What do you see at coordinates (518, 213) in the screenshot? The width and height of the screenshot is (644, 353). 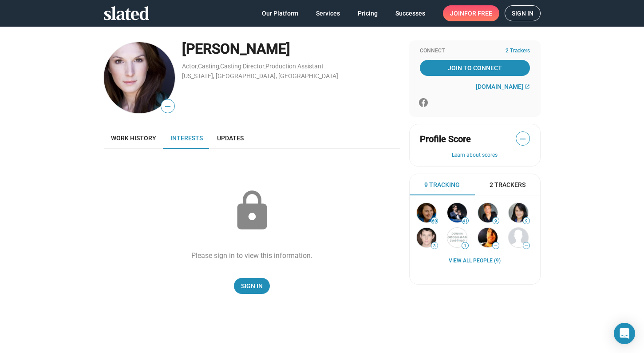 I see `img: Shruti Tewari` at bounding box center [518, 213].